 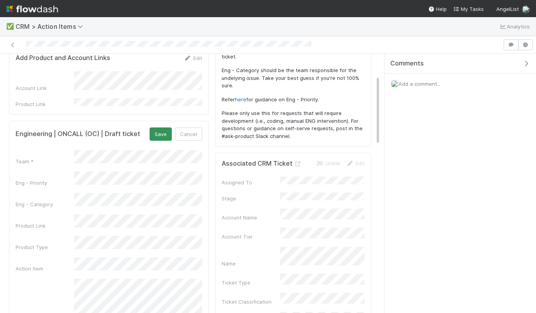 What do you see at coordinates (437, 9) in the screenshot?
I see `div: Help` at bounding box center [437, 9].